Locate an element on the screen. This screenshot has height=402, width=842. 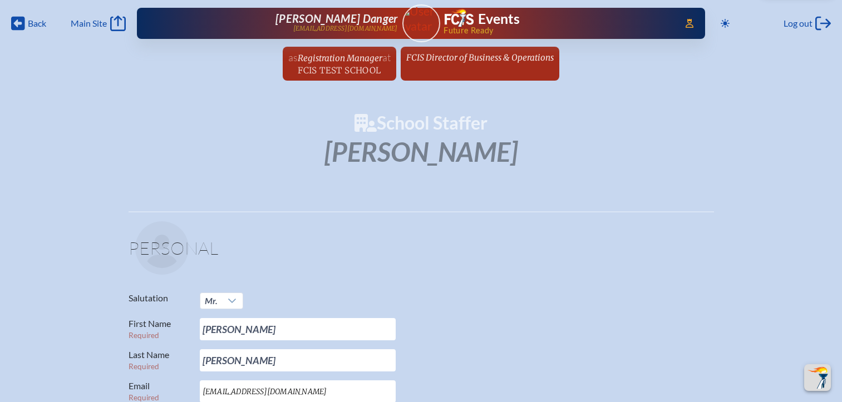
img: Florida Council of Independent Schools is located at coordinates (459, 18).